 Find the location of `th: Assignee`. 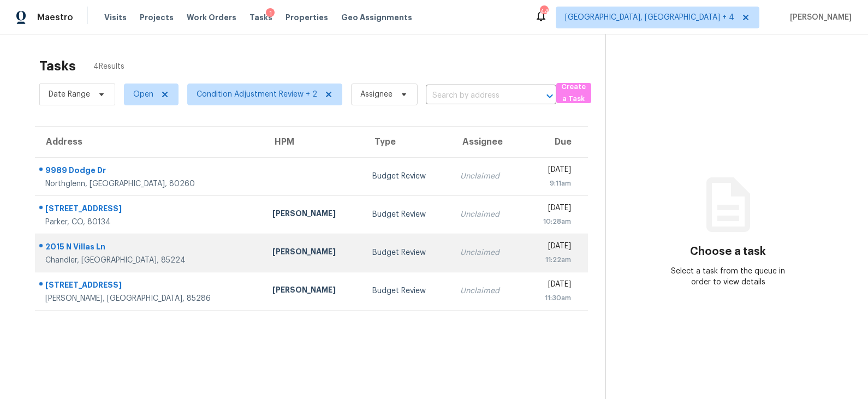

th: Assignee is located at coordinates (487, 142).